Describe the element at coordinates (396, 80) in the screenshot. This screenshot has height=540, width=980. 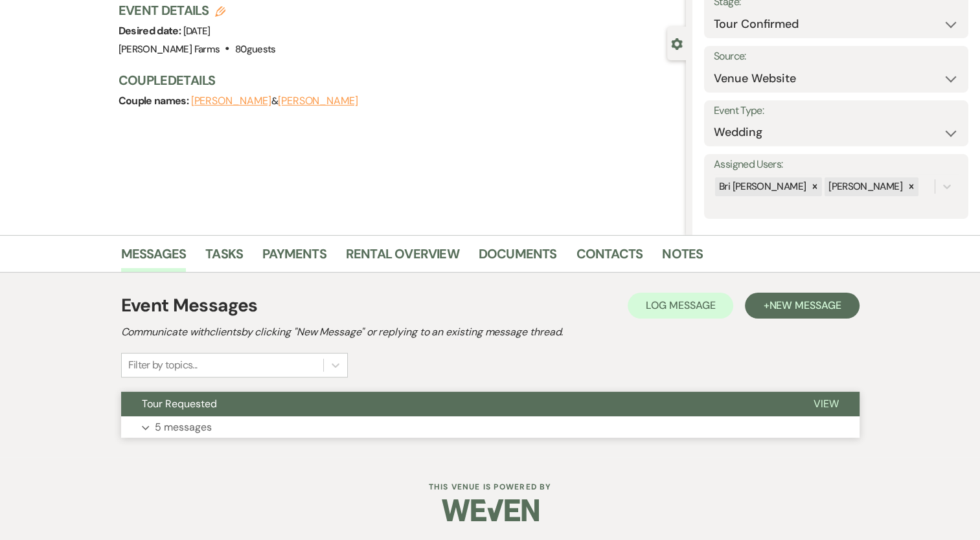
I see `h3: Couple Details` at that location.